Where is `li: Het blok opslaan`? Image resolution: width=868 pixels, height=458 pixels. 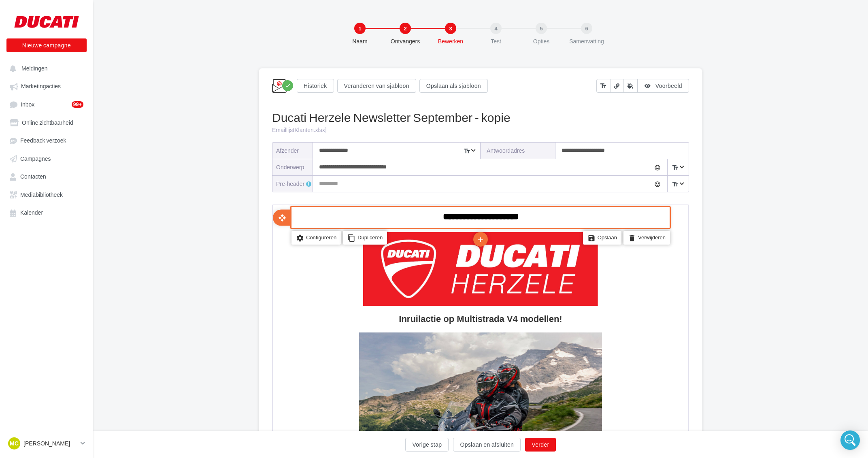 li: Het blok opslaan is located at coordinates (329, 33).